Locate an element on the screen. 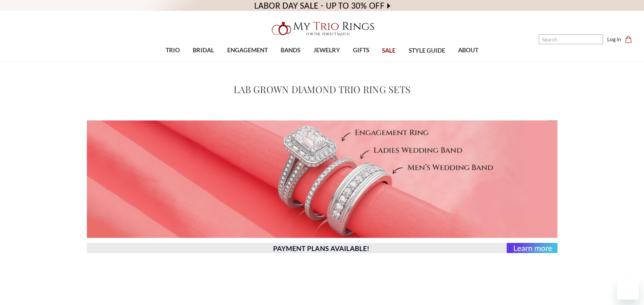 The height and width of the screenshot is (305, 644). span: ABOUT is located at coordinates (468, 50).